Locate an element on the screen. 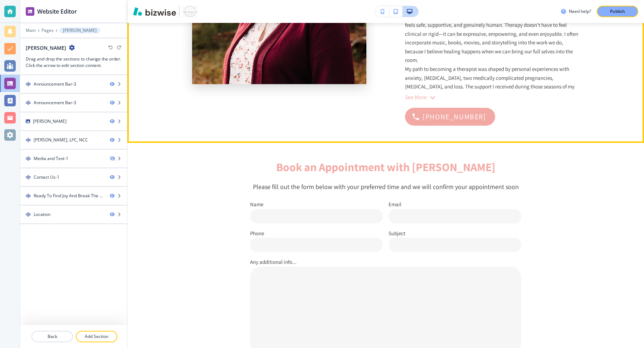 Image resolution: width=644 pixels, height=348 pixels. div: DragReady To Find Joy And Break The Cycle? is located at coordinates (73, 196).